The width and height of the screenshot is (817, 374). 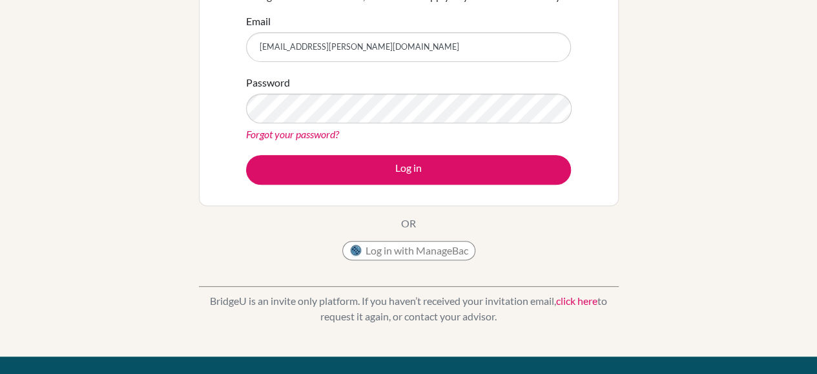 I want to click on button: Log in with ManageBac, so click(x=409, y=250).